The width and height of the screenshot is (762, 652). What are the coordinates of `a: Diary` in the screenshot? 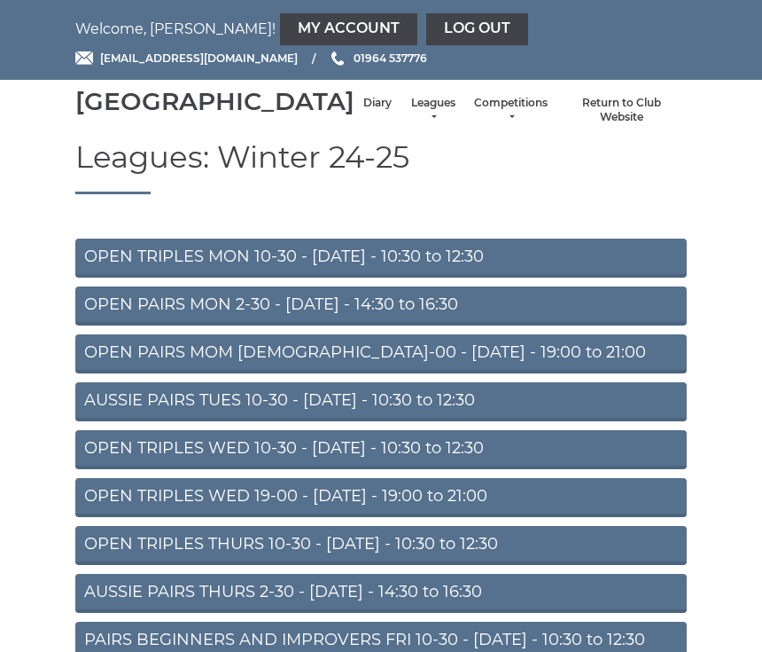 It's located at (378, 103).